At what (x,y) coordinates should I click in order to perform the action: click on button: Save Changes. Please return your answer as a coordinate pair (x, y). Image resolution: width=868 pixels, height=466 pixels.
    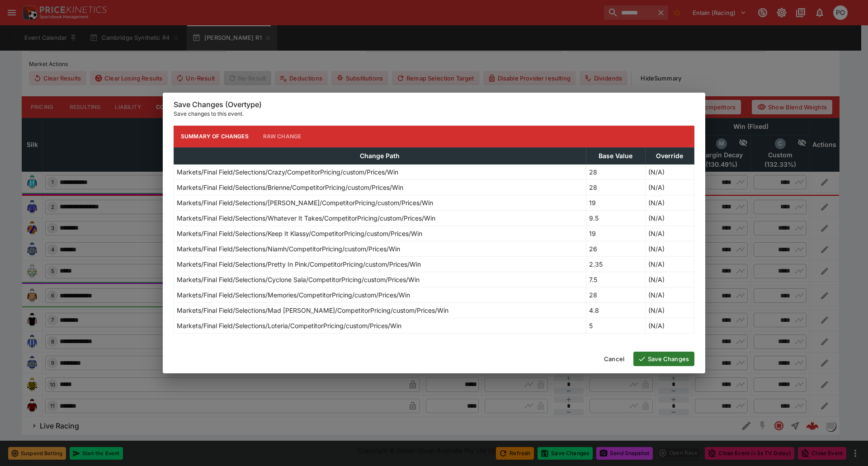
    Looking at the image, I should click on (664, 359).